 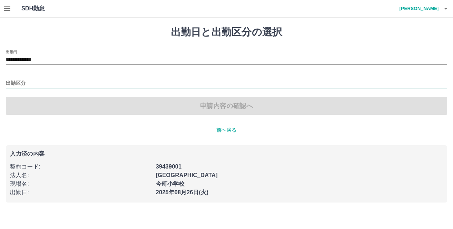 What do you see at coordinates (227, 130) in the screenshot?
I see `p: 前へ戻る` at bounding box center [227, 130].